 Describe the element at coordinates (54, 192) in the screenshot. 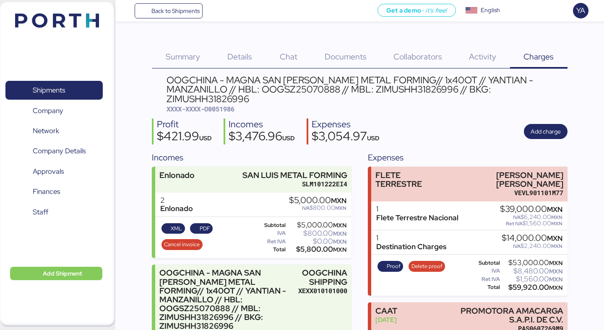

I see `a: Finances` at that location.